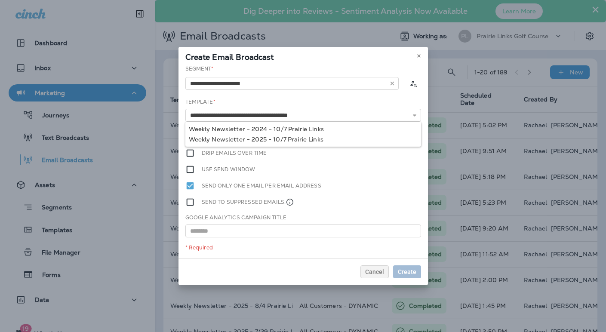  I want to click on label: Drip emails over time, so click(234, 153).